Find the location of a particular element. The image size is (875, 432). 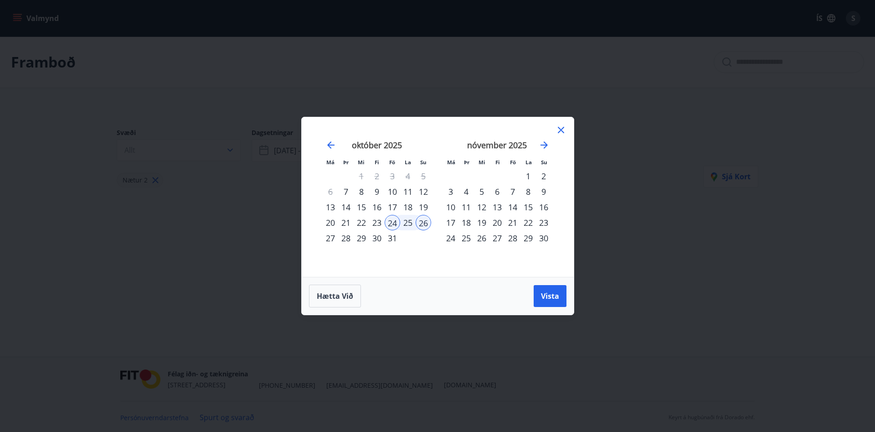

td: Choose föstudagur, 21. nóvember 2025 as your check-in date. It’s available. is located at coordinates (513, 222).